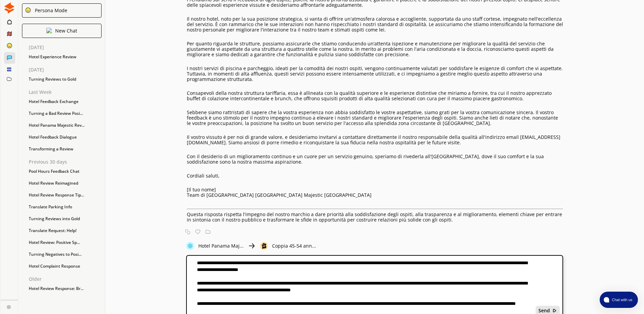 The height and width of the screenshot is (314, 644). Describe the element at coordinates (65, 57) in the screenshot. I see `div: Hotel Experience Review` at that location.